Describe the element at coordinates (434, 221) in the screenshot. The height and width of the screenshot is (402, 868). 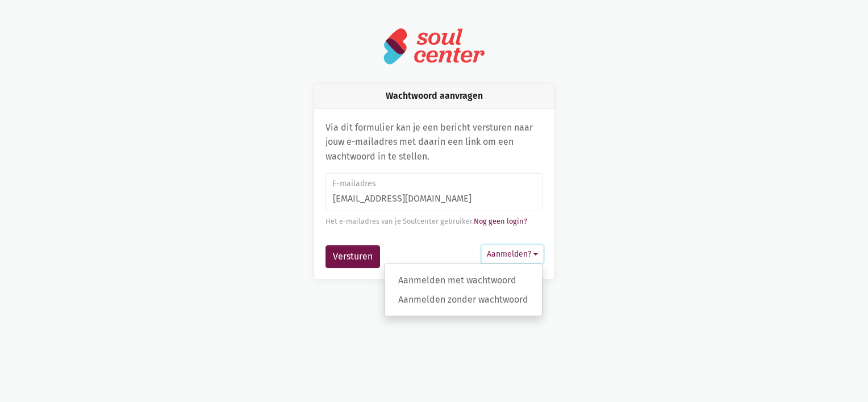
I see `div: Het e-mailadres van je Soulcenter gebruiker.` at that location.